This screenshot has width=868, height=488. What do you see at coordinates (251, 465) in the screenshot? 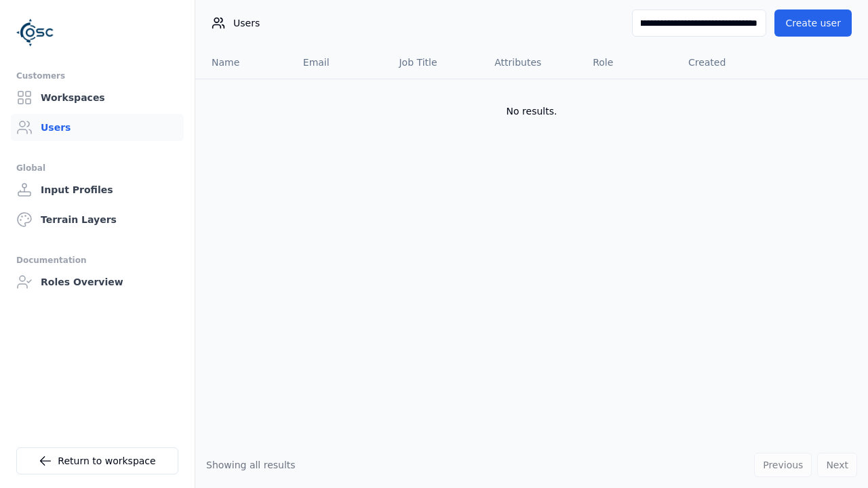
I see `span: Showing all results` at bounding box center [251, 465].